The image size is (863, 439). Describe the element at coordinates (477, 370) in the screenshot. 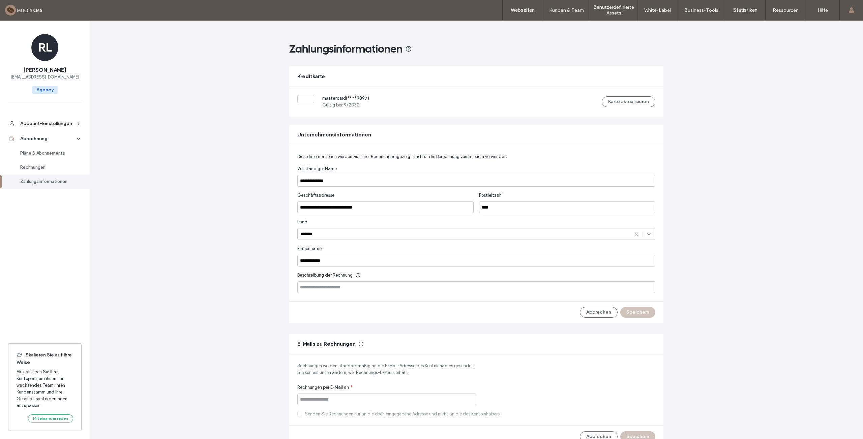

I see `span: Rechnungen werden standardmäßig an die E-Mail-Adresse des Kontoinhabers gesendet. Sie können unte...` at that location.